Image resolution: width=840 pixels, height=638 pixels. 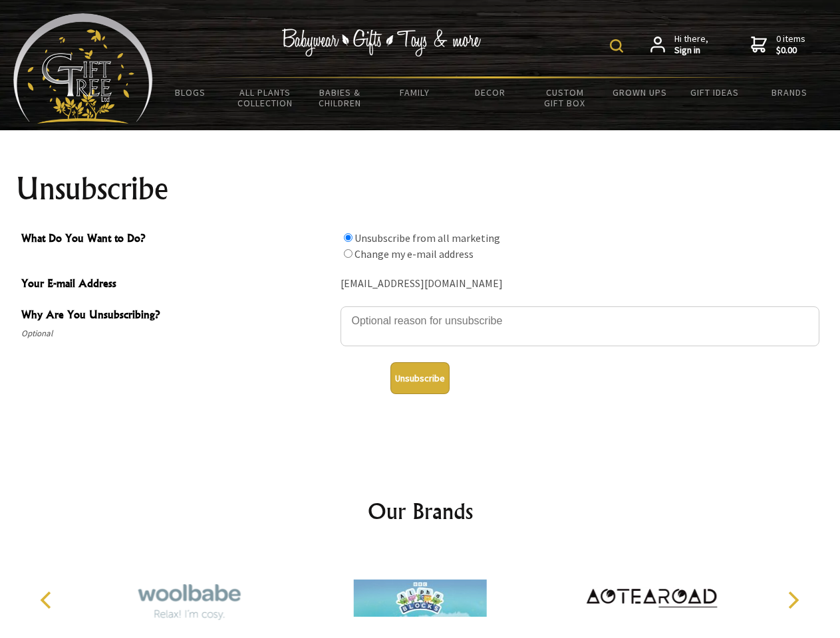 I want to click on button: Unsubscribe, so click(x=420, y=378).